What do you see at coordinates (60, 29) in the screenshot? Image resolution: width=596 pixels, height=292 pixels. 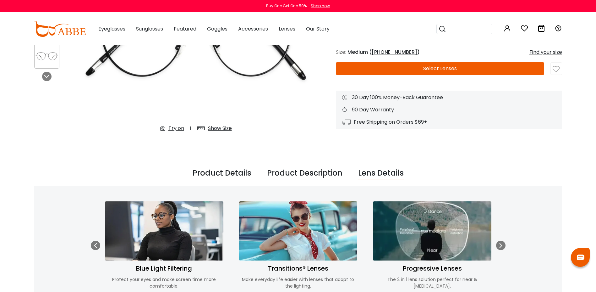 I see `img: abbeglasses.com` at bounding box center [60, 29].